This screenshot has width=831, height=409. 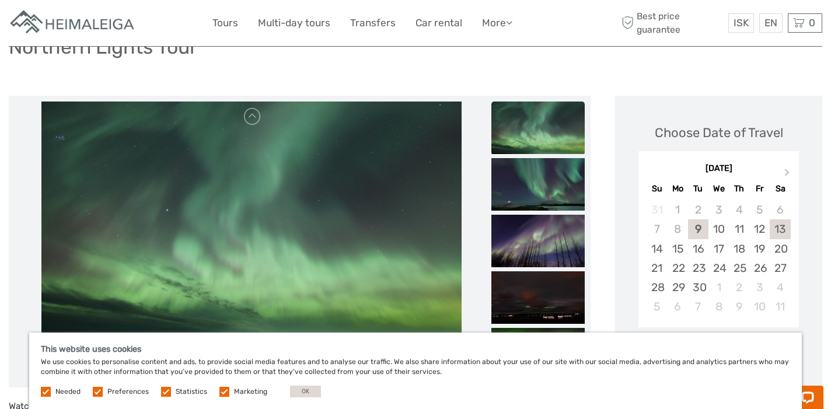 What do you see at coordinates (719, 307) in the screenshot?
I see `div: Choose Wednesday, October 8th, 2025` at bounding box center [719, 307].